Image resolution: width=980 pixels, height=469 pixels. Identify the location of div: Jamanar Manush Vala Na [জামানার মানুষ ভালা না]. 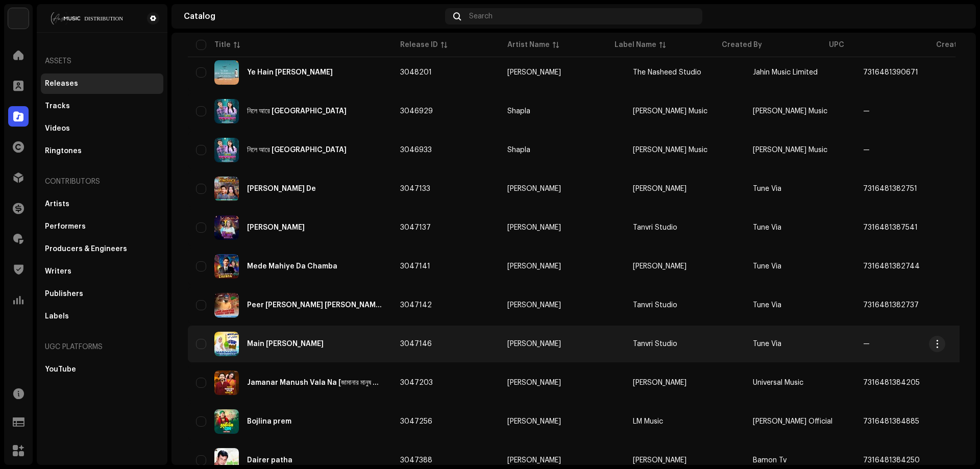
(316, 383).